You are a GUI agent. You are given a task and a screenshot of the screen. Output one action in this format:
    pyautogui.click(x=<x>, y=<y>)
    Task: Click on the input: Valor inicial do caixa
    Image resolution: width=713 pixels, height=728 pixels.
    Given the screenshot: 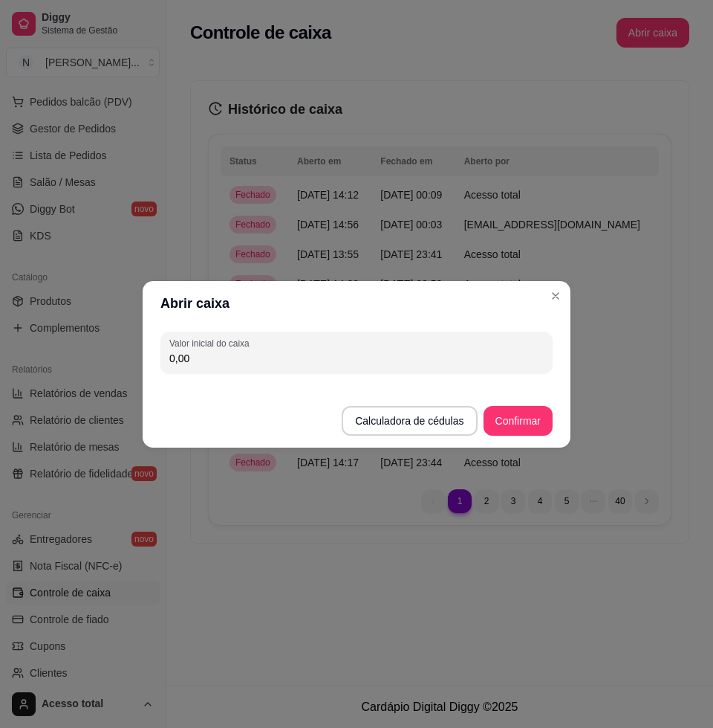 What is the action you would take?
    pyautogui.click(x=357, y=359)
    